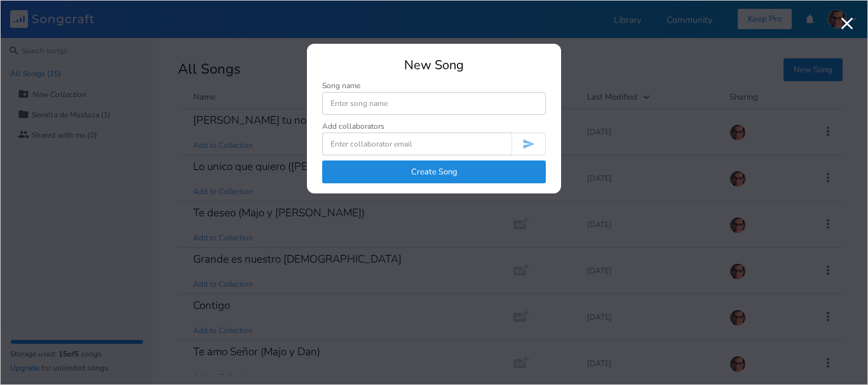  What do you see at coordinates (528, 144) in the screenshot?
I see `button: Invite` at bounding box center [528, 144].